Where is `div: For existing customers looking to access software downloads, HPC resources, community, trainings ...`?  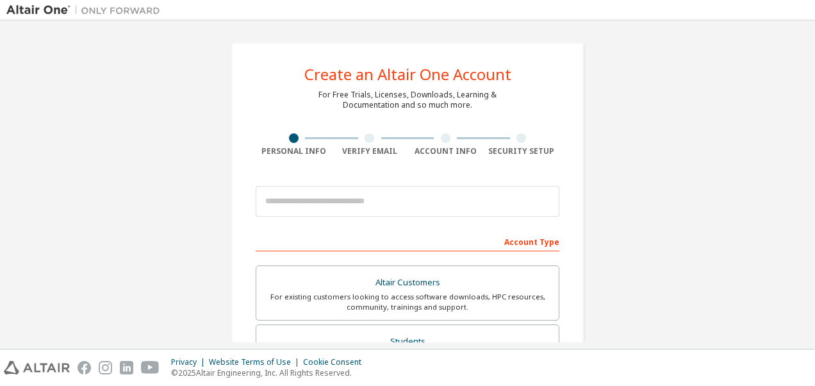 div: For existing customers looking to access software downloads, HPC resources, community, trainings ... is located at coordinates (407, 302).